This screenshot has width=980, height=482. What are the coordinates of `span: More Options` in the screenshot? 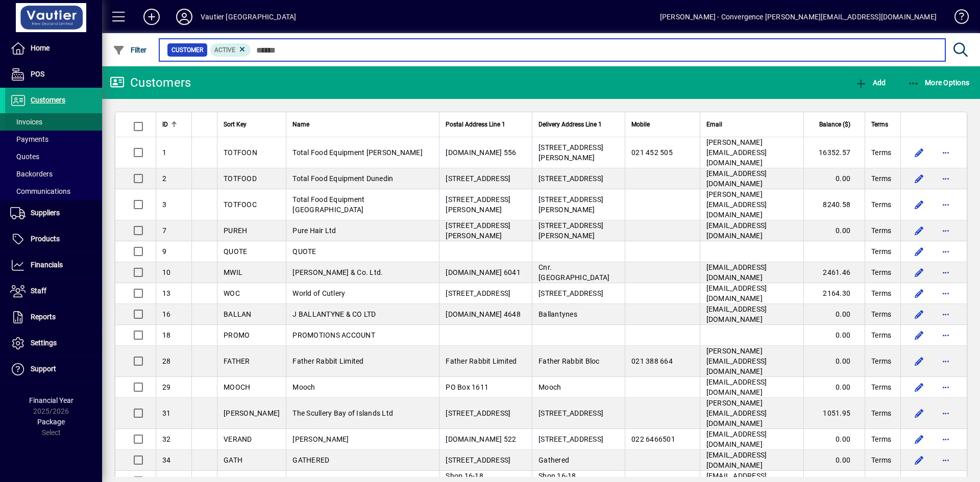 It's located at (938, 82).